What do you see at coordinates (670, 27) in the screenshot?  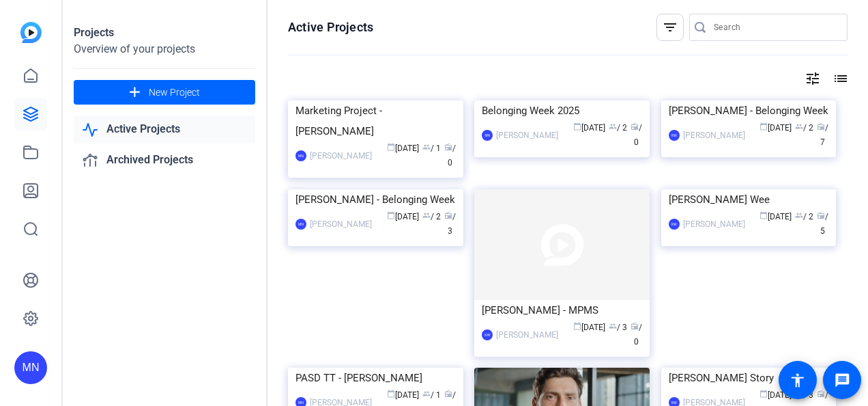 I see `mat-icon: filter_list` at bounding box center [670, 27].